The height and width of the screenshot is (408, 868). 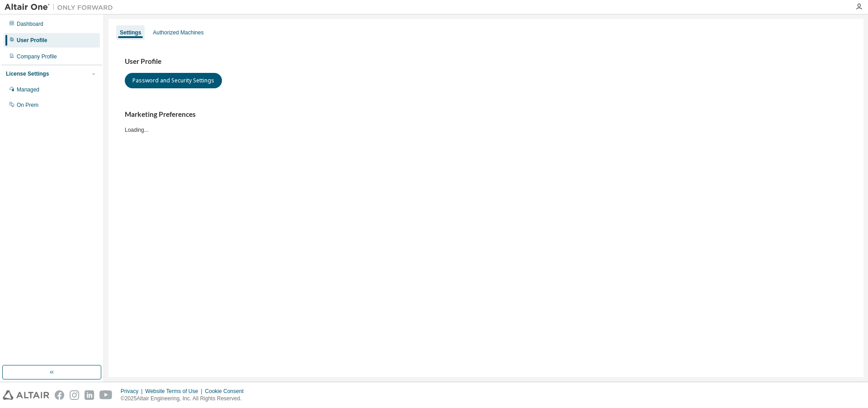 I want to click on img: Altair One, so click(x=61, y=7).